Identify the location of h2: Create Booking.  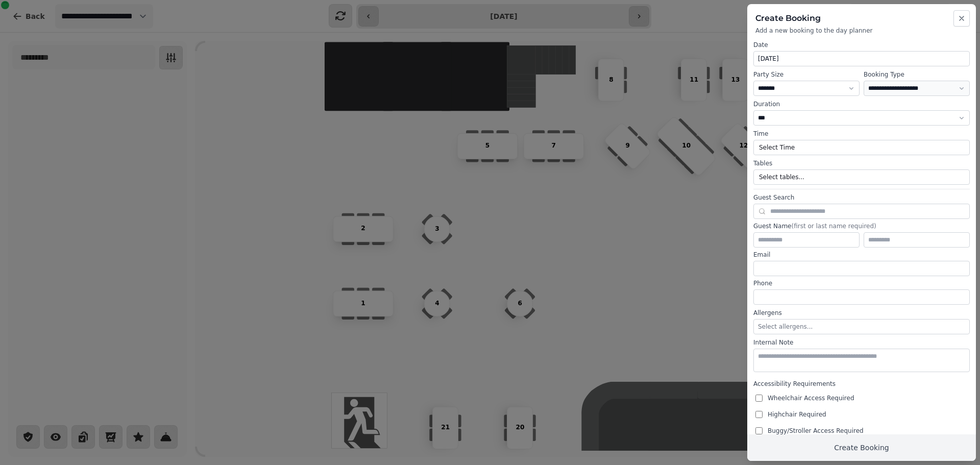
(862, 18).